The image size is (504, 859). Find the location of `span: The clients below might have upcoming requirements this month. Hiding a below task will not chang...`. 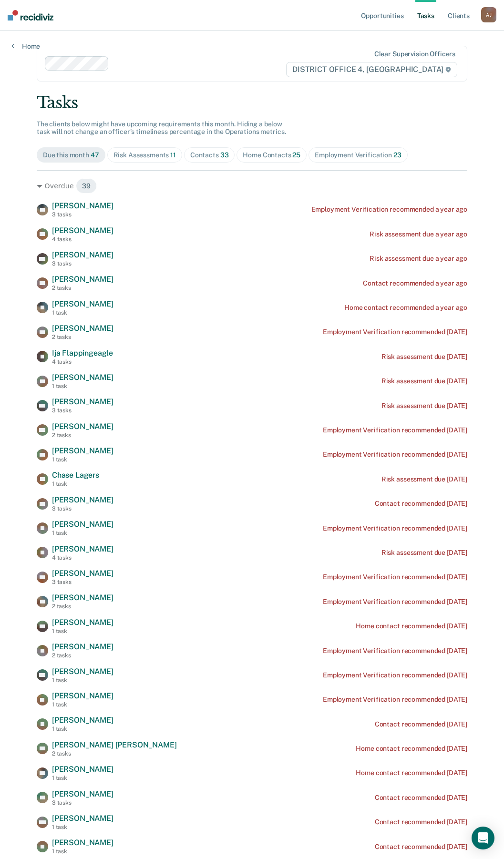

span: The clients below might have upcoming requirements this month. Hiding a below task will not chang... is located at coordinates (161, 128).